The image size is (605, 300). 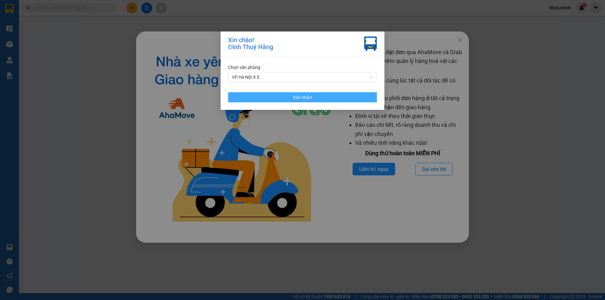 I want to click on img: vxr-icon, so click(x=370, y=44).